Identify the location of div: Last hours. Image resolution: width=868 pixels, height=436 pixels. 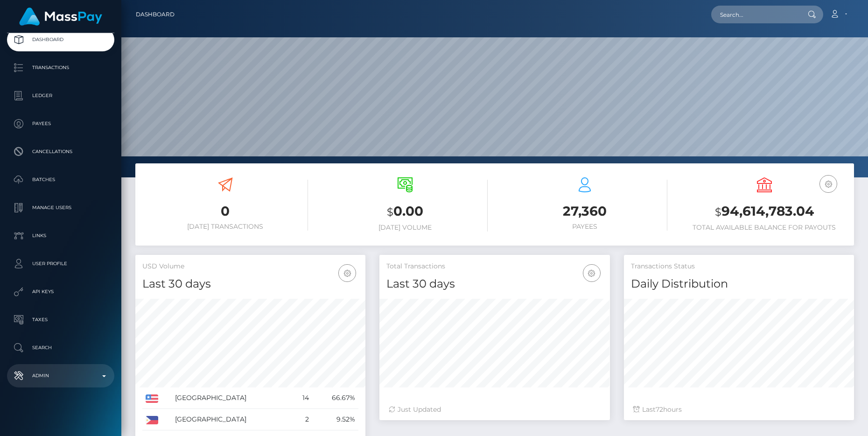
(739, 410).